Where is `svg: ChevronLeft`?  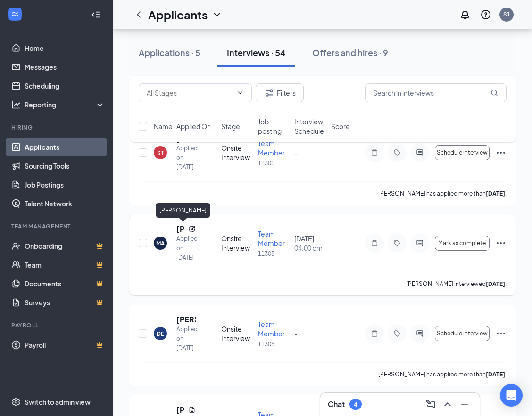 svg: ChevronLeft is located at coordinates (139, 15).